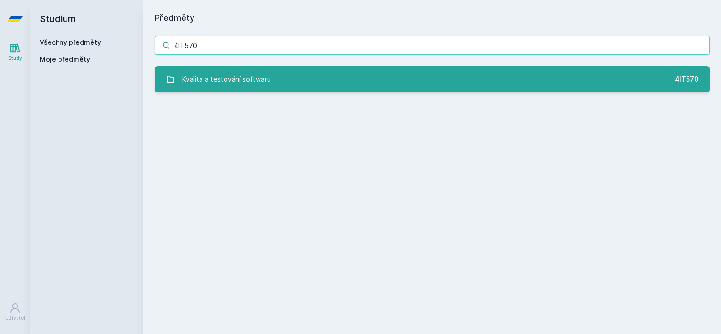 This screenshot has height=334, width=721. What do you see at coordinates (432, 79) in the screenshot?
I see `a: Kvalita a testování softwaru 4IT570` at bounding box center [432, 79].